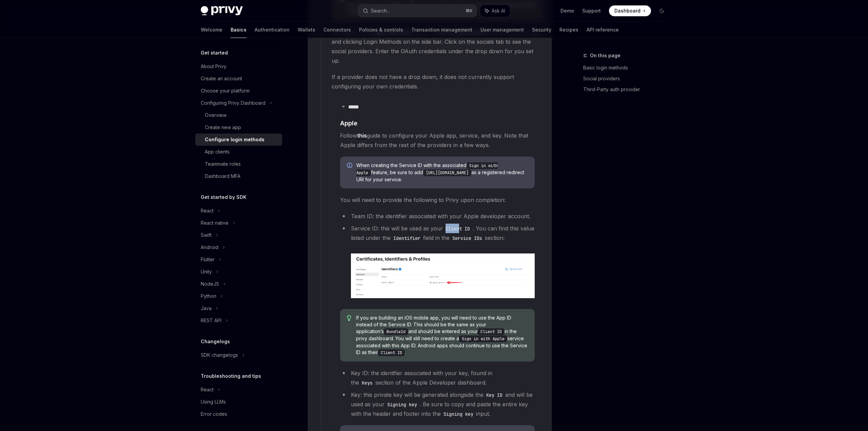 The width and height of the screenshot is (868, 431). I want to click on a: Basic login methods, so click(628, 68).